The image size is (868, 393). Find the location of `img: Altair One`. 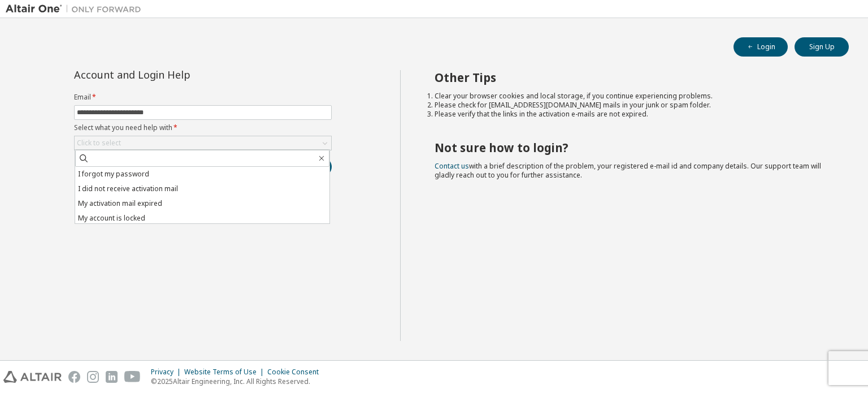

img: Altair One is located at coordinates (76, 9).